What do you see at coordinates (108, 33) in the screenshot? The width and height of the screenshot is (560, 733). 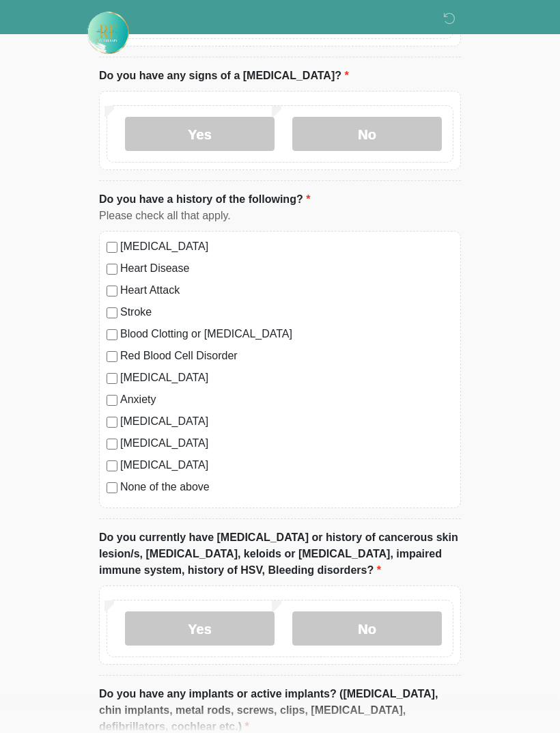 I see `img: Rehydrate Aesthetics & Wellness Logo` at bounding box center [108, 33].